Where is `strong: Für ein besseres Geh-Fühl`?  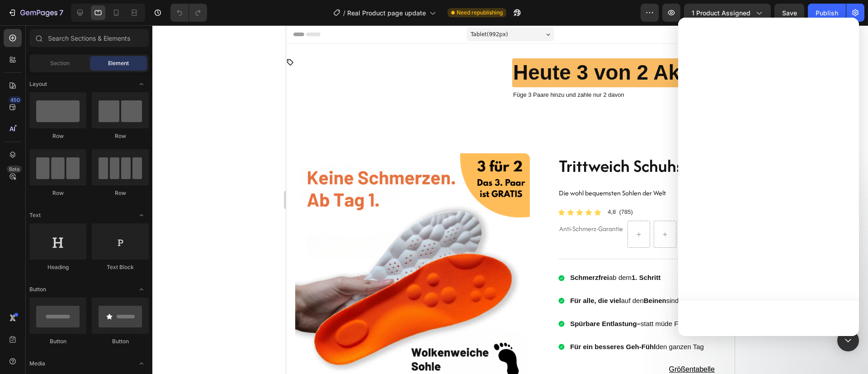
strong: Für ein besseres Geh-Fühl is located at coordinates (326, 321).